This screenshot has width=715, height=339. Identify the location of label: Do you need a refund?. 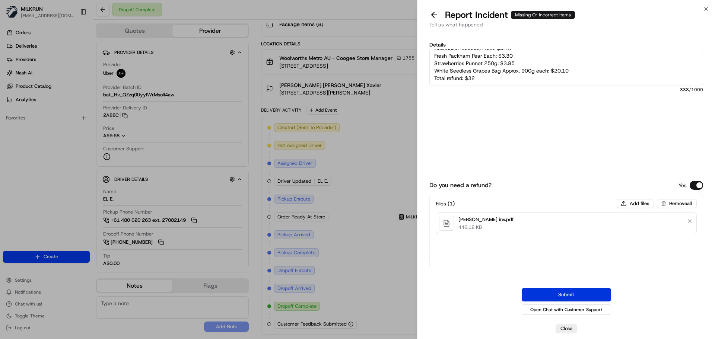
(461, 186).